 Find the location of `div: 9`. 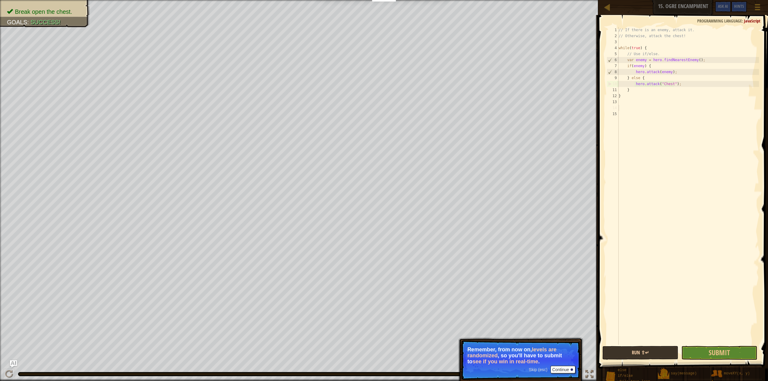

div: 9 is located at coordinates (613, 78).